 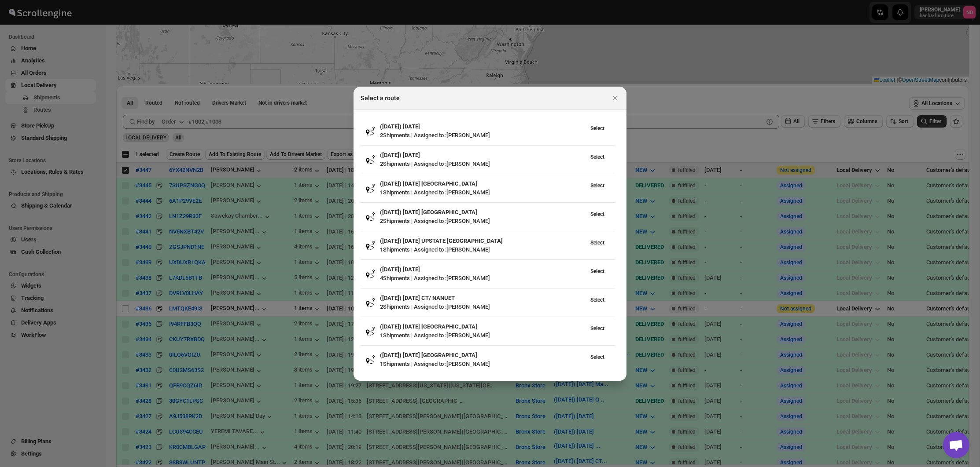 What do you see at coordinates (597, 243) in the screenshot?
I see `button: View (8/13/25) Wednesday UPSTATE NY’s latest order` at bounding box center [597, 243].